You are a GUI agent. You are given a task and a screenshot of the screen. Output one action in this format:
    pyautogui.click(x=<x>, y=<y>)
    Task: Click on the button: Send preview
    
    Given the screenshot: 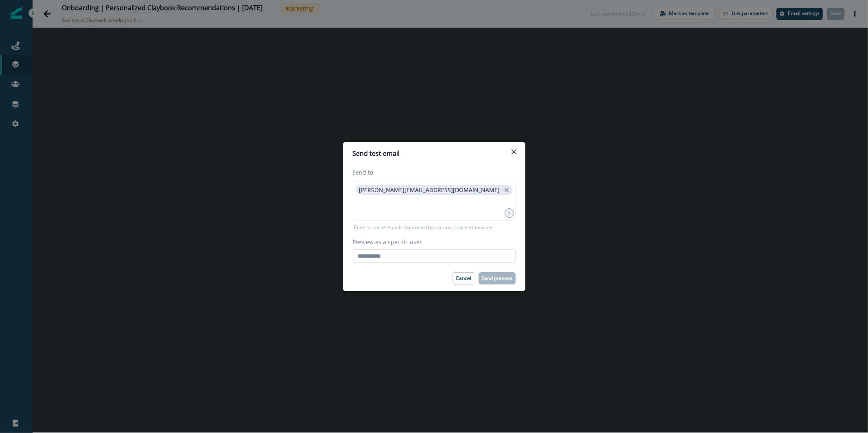 What is the action you would take?
    pyautogui.click(x=497, y=278)
    